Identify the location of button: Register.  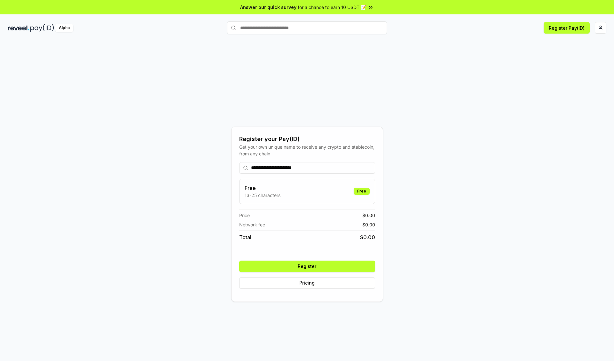
(307, 266).